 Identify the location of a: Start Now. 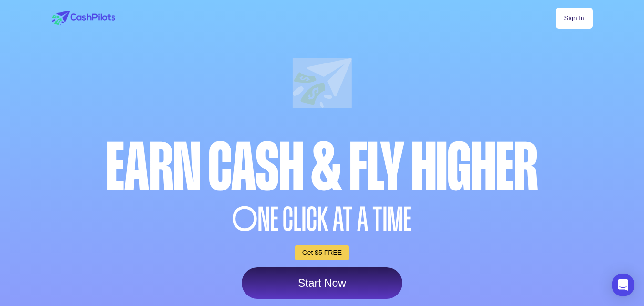
(322, 283).